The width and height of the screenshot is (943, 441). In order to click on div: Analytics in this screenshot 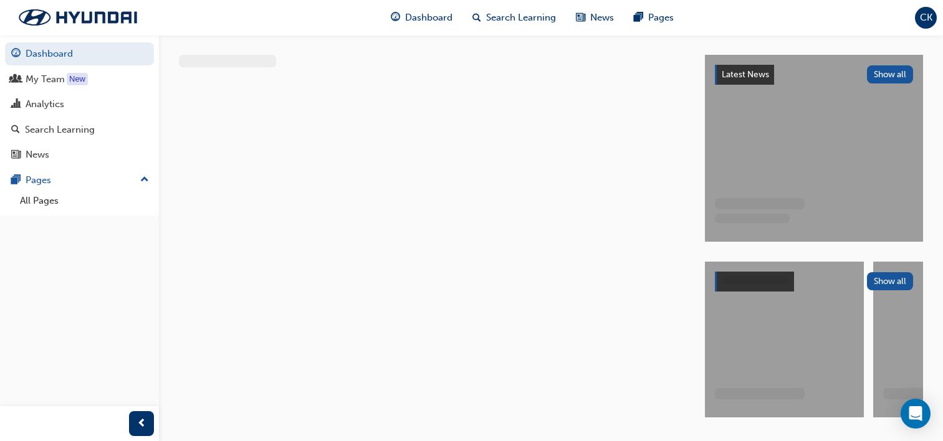, I will do `click(45, 104)`.